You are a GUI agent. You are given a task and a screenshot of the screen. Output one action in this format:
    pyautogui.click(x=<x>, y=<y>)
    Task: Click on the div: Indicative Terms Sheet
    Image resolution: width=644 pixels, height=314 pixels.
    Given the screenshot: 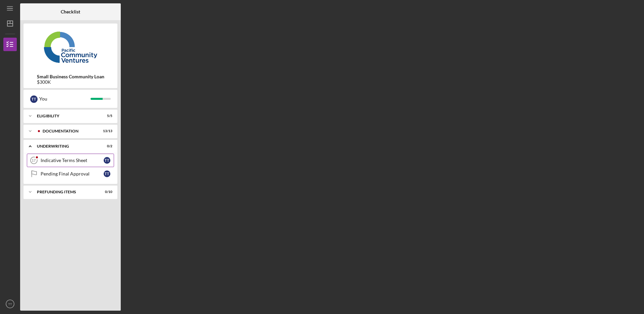 What is the action you would take?
    pyautogui.click(x=72, y=160)
    